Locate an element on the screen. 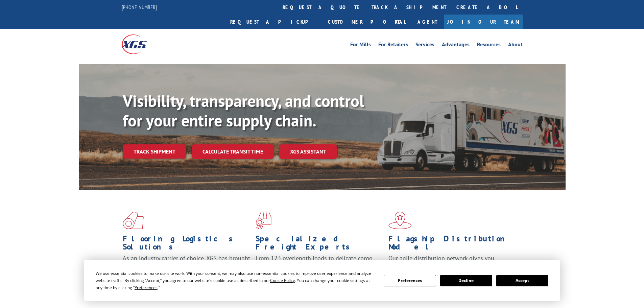 The image size is (644, 308). a: About is located at coordinates (515, 45).